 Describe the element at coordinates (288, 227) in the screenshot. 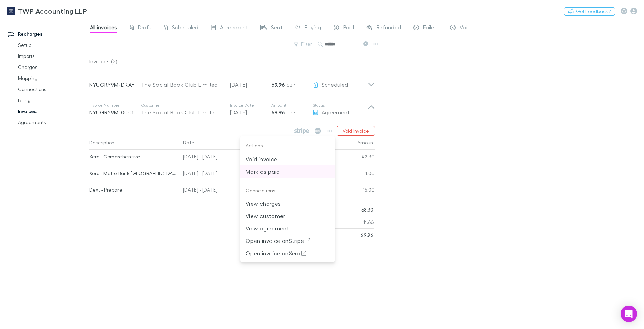

I see `a: View agreement` at that location.